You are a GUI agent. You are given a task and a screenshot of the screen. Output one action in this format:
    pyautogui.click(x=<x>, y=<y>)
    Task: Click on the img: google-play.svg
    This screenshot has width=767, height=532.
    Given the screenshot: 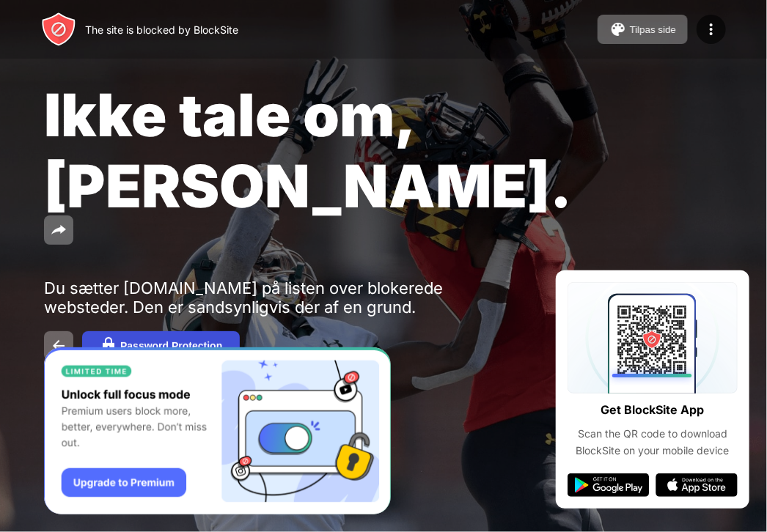 What is the action you would take?
    pyautogui.click(x=609, y=485)
    